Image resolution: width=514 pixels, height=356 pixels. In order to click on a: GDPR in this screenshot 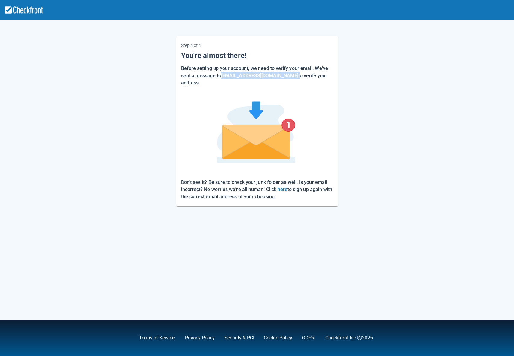, I will do `click(308, 338)`.